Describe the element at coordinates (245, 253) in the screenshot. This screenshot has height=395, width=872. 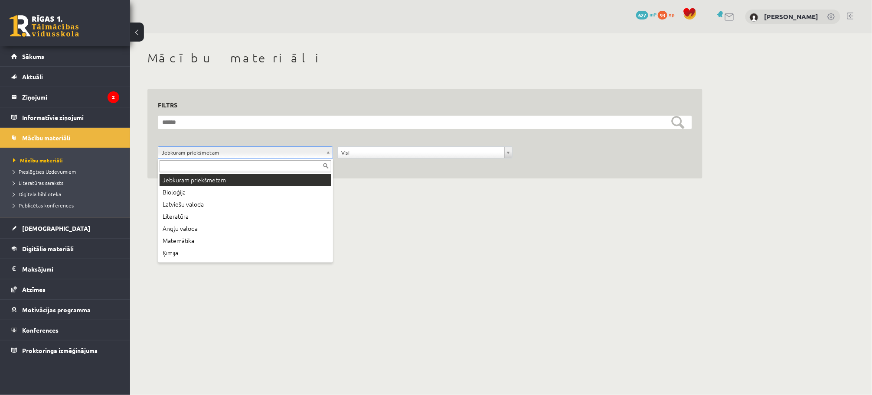
I see `div: Ķīmija` at that location.